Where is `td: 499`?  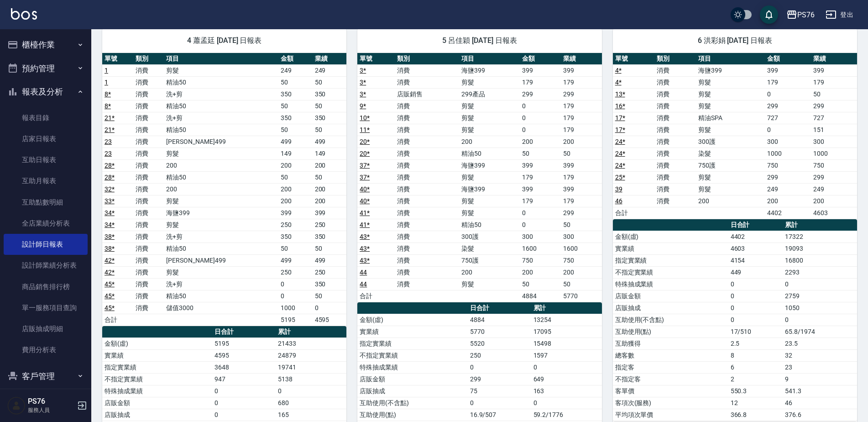 td: 499 is located at coordinates (295, 260).